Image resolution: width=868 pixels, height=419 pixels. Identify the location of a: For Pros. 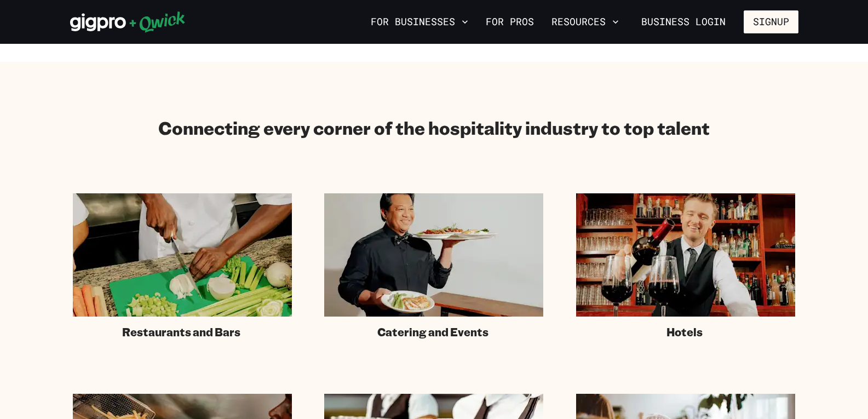
(510, 22).